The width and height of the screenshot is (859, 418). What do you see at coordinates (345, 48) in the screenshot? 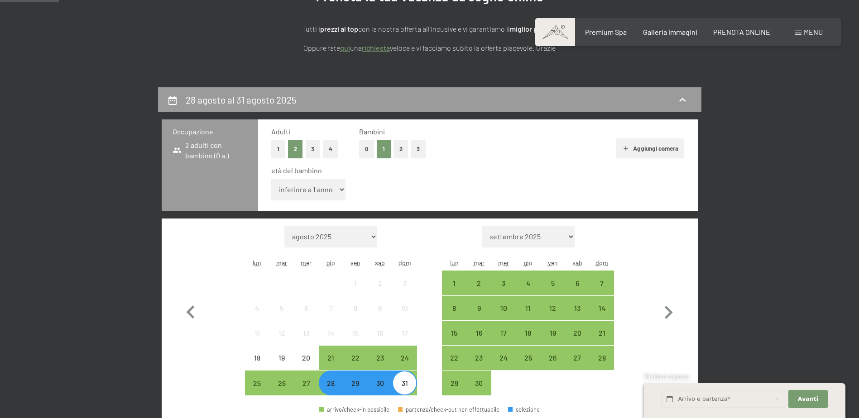
I see `a: quì` at bounding box center [345, 48].